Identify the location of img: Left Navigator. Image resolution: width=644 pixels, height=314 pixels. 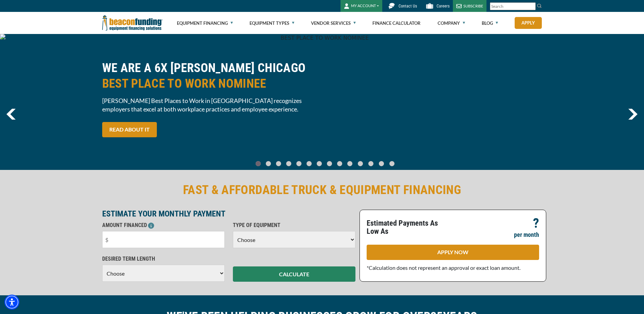
(11, 114).